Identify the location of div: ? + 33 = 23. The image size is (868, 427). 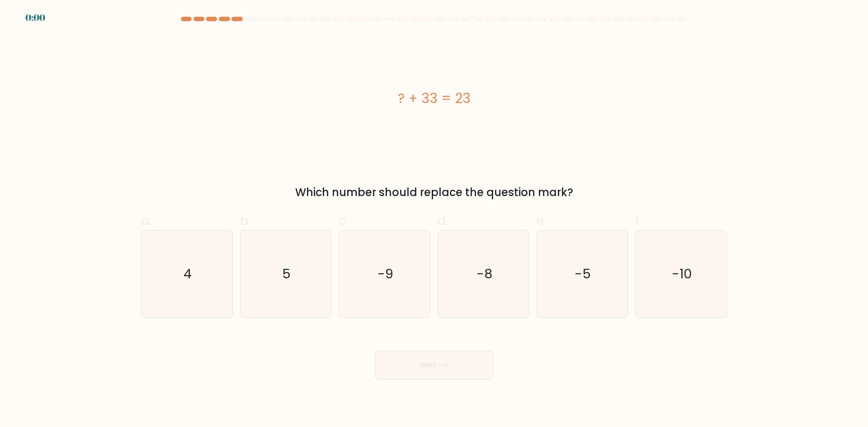
(434, 98).